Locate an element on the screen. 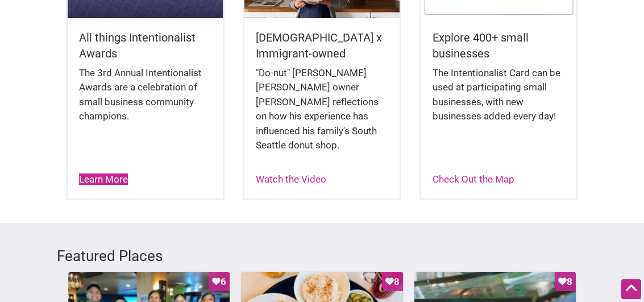 This screenshot has height=302, width=644. a: Learn More is located at coordinates (104, 180).